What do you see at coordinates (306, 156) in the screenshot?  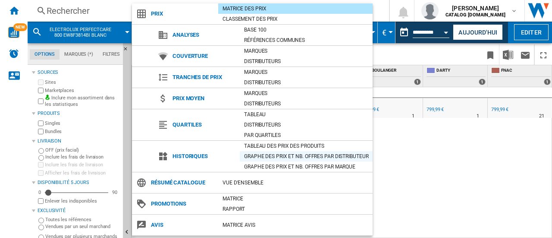 I see `div: Graphe des prix et nb. offres par distributeur` at bounding box center [306, 156].